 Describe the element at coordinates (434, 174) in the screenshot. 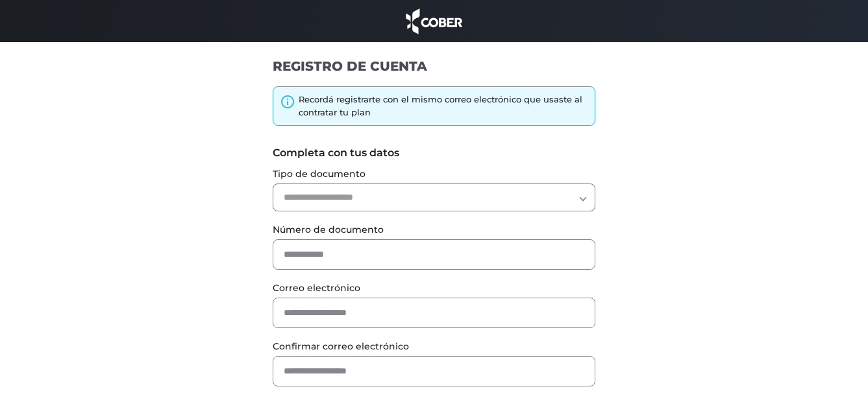

I see `label: Tipo de documento` at that location.